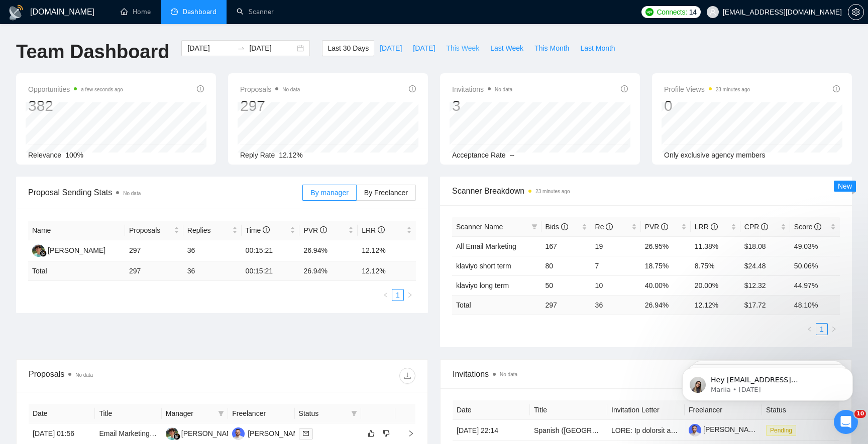  I want to click on td: 297, so click(154, 251).